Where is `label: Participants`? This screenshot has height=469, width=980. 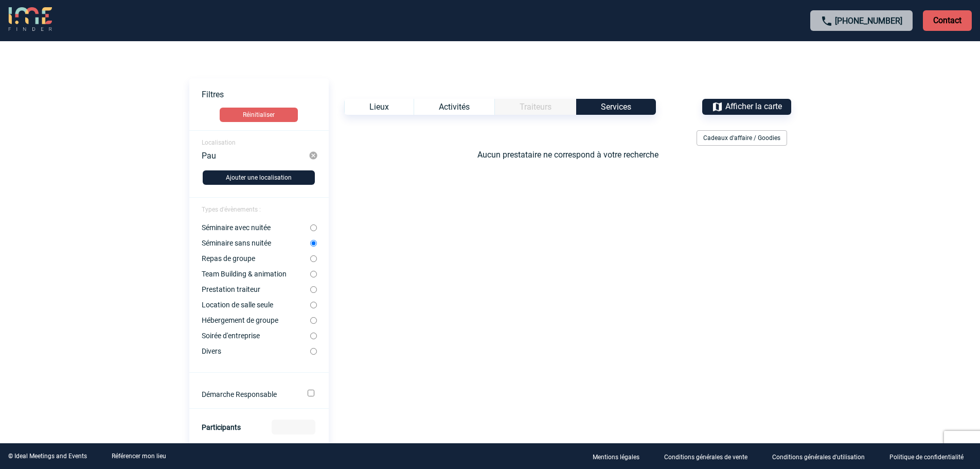 label: Participants is located at coordinates (221, 428).